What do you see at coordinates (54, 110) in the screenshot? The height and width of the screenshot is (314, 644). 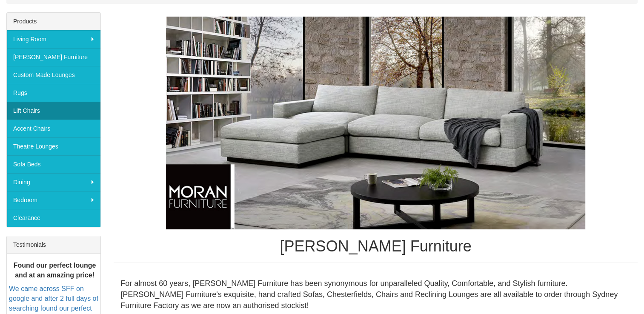 I see `a: Lift Chairs` at bounding box center [54, 110].